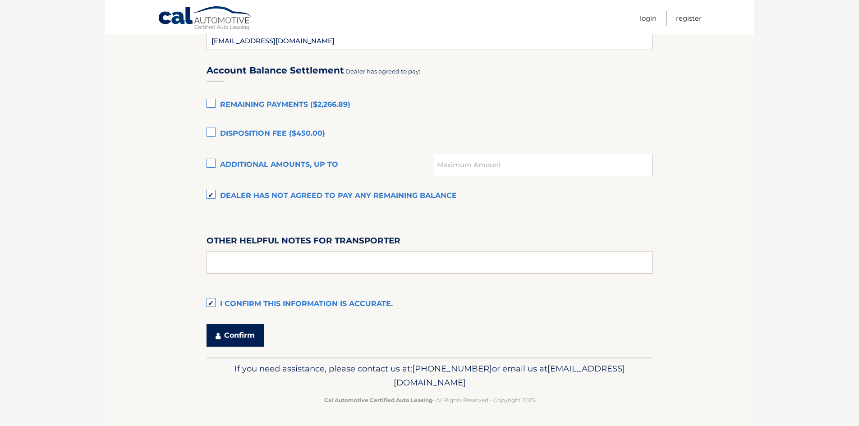 This screenshot has height=426, width=859. I want to click on label: Remaining Payments ($2,266.89), so click(430, 105).